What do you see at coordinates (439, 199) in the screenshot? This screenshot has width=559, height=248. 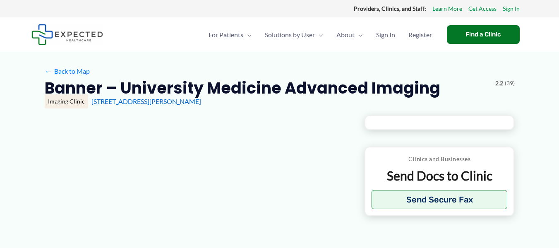 I see `button: Send Secure Fax` at bounding box center [439, 199].